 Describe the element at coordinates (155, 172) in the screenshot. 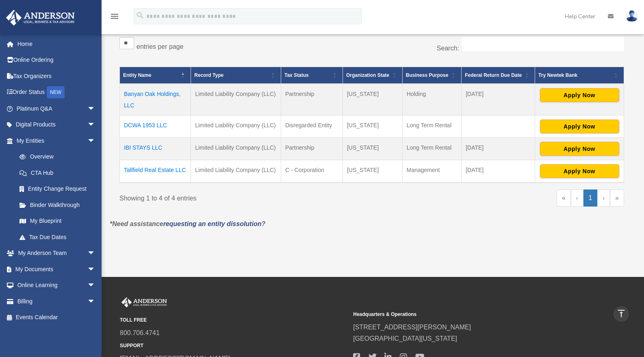

I see `td: Tallfield Real Estate LLC` at that location.